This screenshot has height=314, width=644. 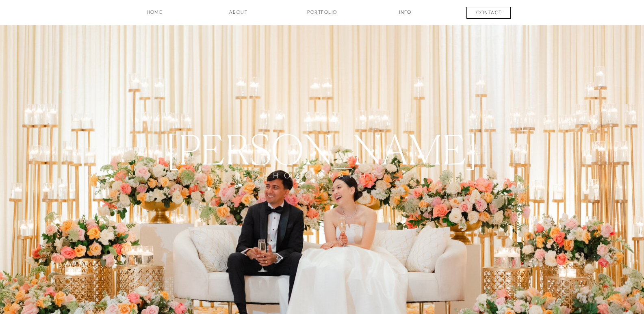 What do you see at coordinates (322, 183) in the screenshot?
I see `a: PHOTOGRAPHY` at bounding box center [322, 183].